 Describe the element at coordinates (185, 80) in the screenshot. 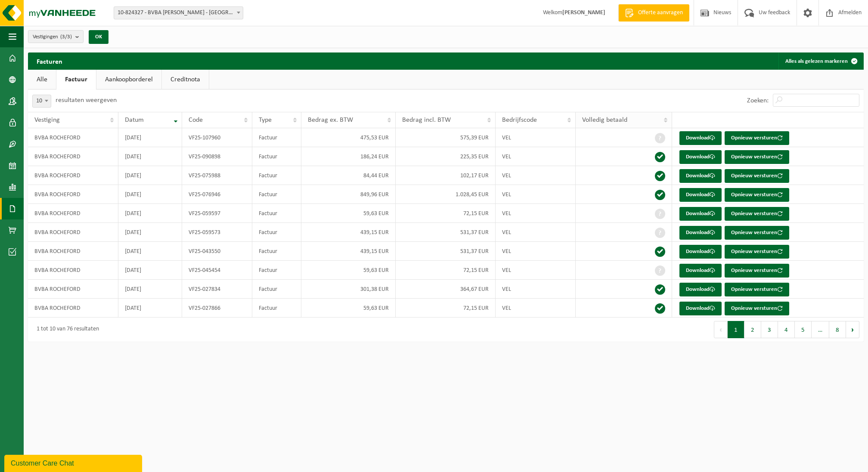

I see `a: Creditnota` at that location.